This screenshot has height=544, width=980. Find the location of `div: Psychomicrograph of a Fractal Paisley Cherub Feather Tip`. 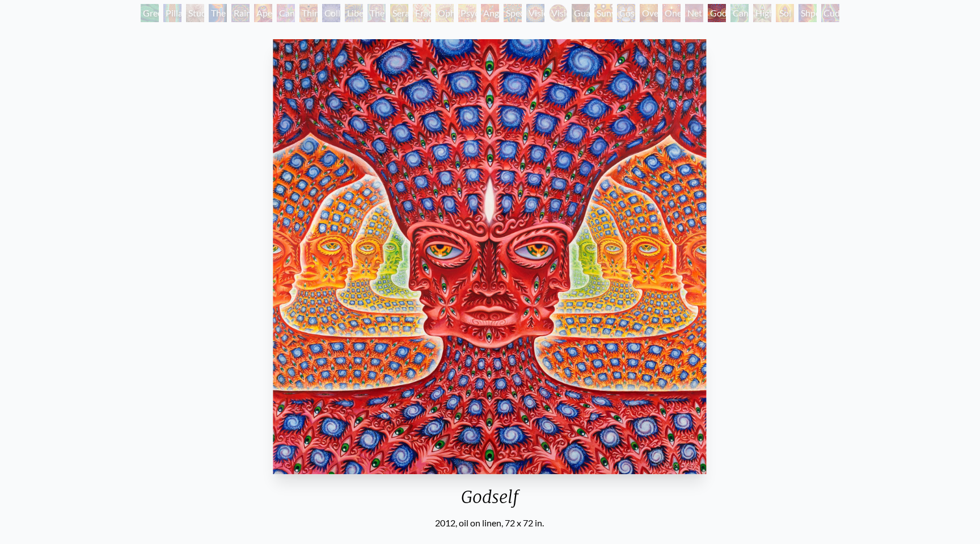

div: Psychomicrograph of a Fractal Paisley Cherub Feather Tip is located at coordinates (468, 13).